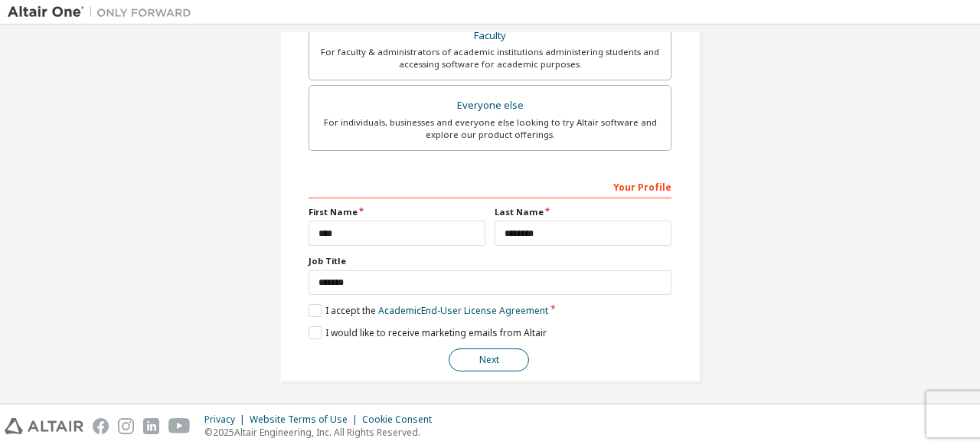  Describe the element at coordinates (428, 310) in the screenshot. I see `label: I accept the` at that location.